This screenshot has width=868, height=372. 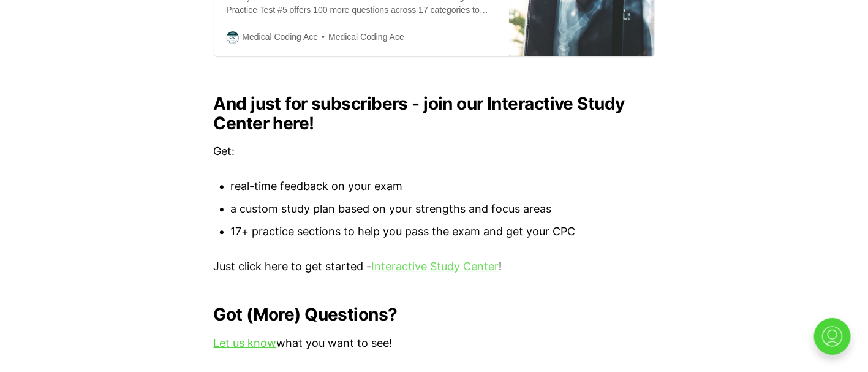 What do you see at coordinates (434, 113) in the screenshot?
I see `h2: And just for subscribers - join our Interactive Study Center here!` at bounding box center [434, 113].